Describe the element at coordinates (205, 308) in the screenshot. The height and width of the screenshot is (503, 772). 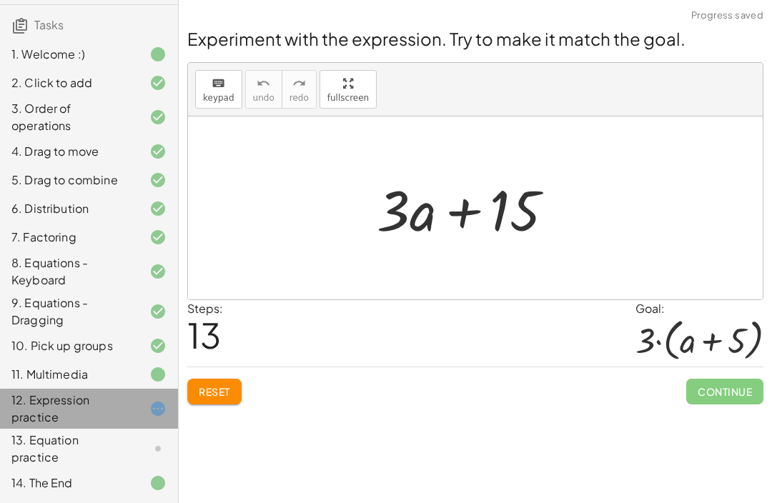
I see `label: Steps:` at that location.